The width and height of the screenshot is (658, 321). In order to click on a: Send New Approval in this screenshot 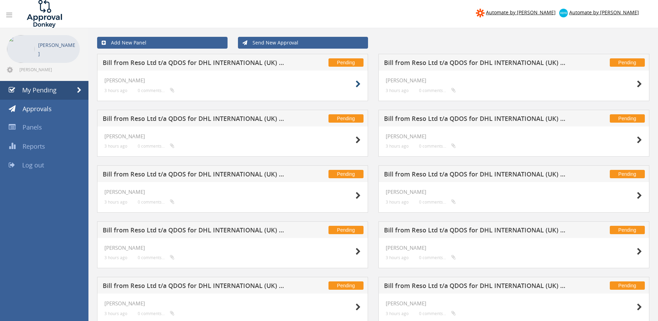, I will do `click(303, 43)`.